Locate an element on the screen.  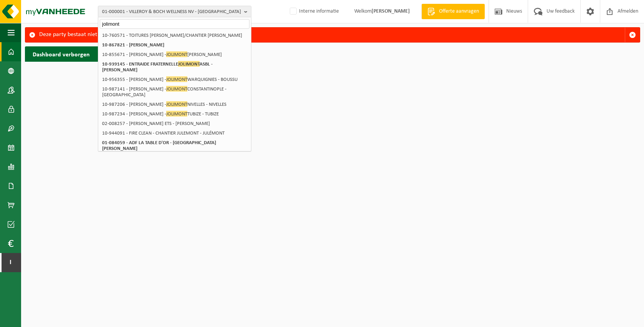
span: I is located at coordinates (11, 263).